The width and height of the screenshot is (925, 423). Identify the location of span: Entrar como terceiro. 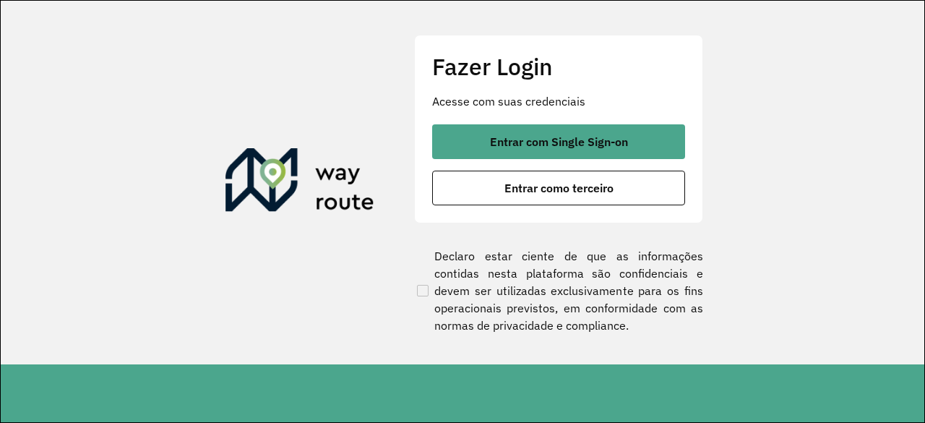
(559, 188).